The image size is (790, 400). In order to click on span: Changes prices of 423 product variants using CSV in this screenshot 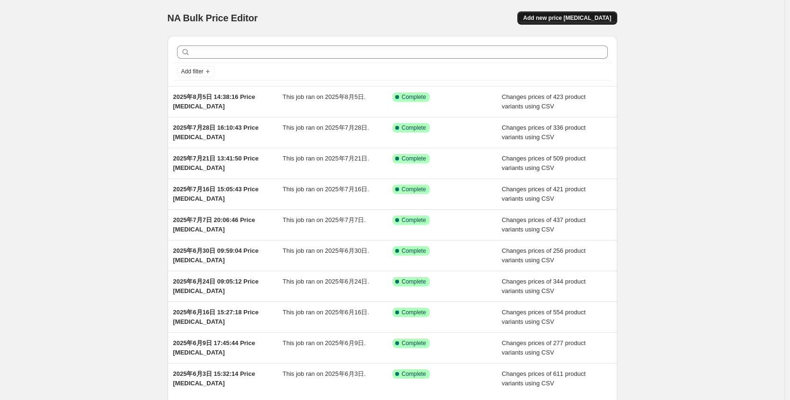, I will do `click(544, 101)`.